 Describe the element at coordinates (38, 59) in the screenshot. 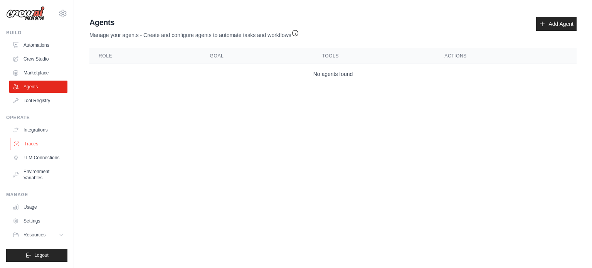

I see `a: Crew Studio` at that location.